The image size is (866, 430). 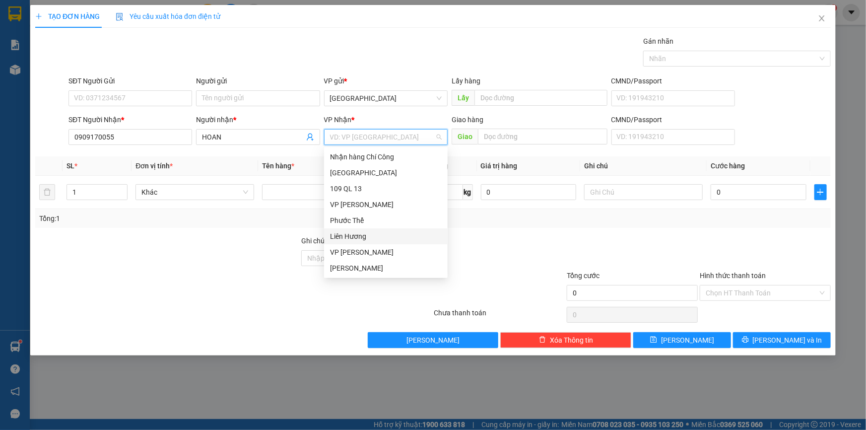 What do you see at coordinates (258, 120) in the screenshot?
I see `div: Người nhận` at bounding box center [258, 120].